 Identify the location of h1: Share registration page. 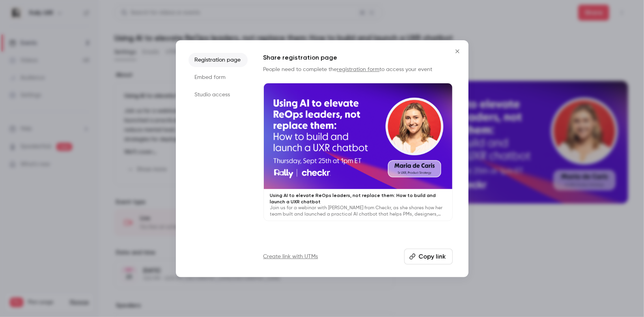
(358, 58).